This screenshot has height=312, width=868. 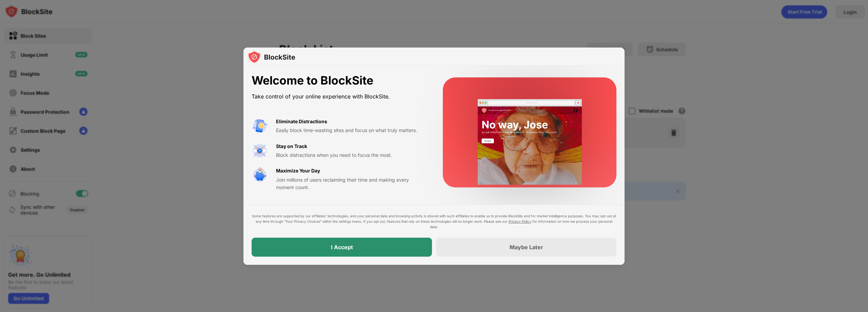 I want to click on div: Stay on Track, so click(x=292, y=146).